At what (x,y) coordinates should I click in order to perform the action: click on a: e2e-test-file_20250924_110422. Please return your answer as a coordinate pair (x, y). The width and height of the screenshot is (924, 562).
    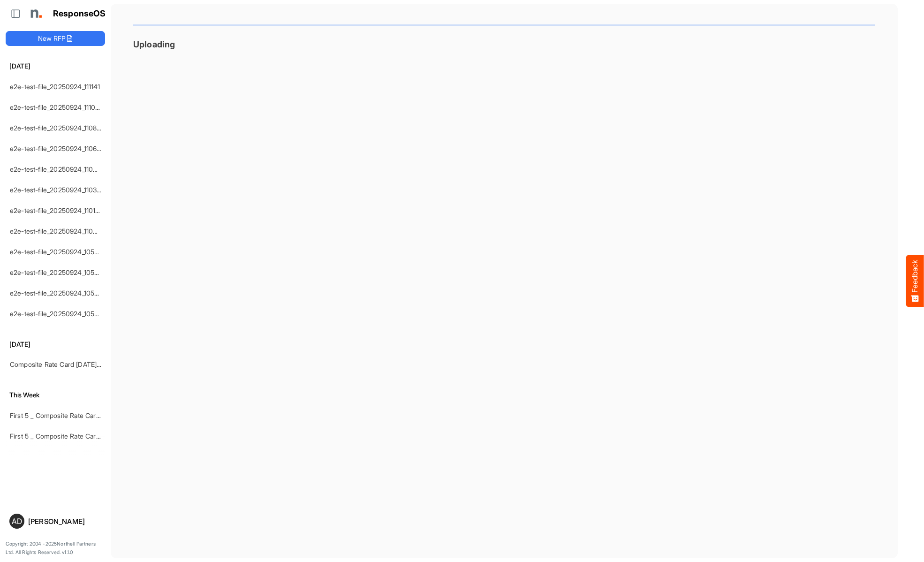
    Looking at the image, I should click on (58, 169).